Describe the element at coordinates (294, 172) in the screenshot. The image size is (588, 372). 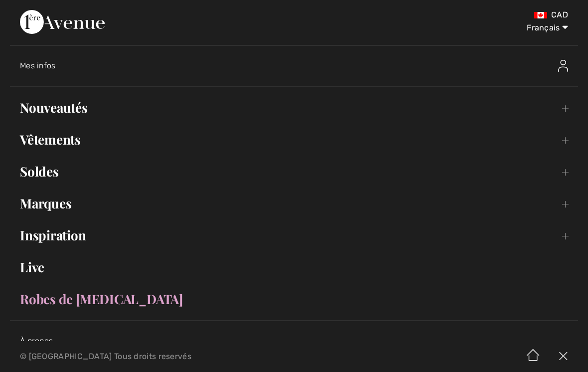
I see `a: Soldes` at that location.